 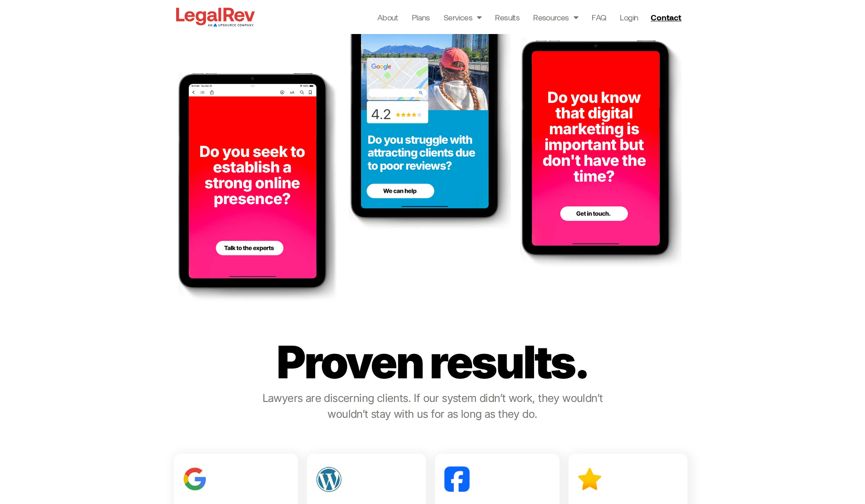 I want to click on a: Resources, so click(x=556, y=17).